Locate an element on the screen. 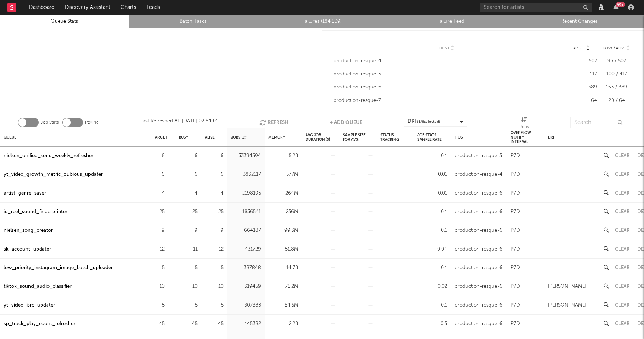 This screenshot has width=644, height=339. div: 12 is located at coordinates (159, 249).